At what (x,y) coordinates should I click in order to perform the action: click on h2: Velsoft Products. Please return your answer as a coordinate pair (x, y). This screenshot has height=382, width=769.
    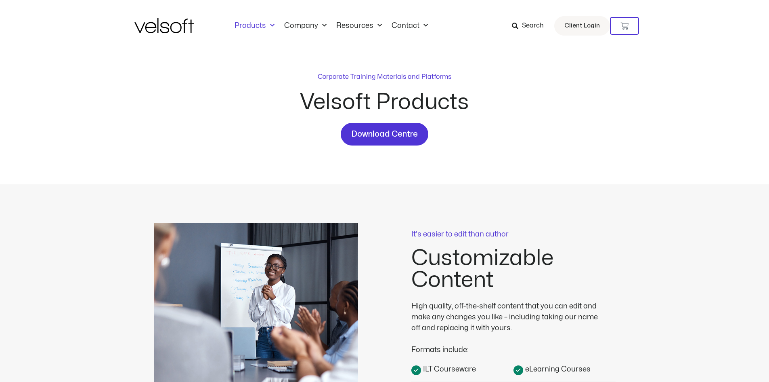
    Looking at the image, I should click on (385, 102).